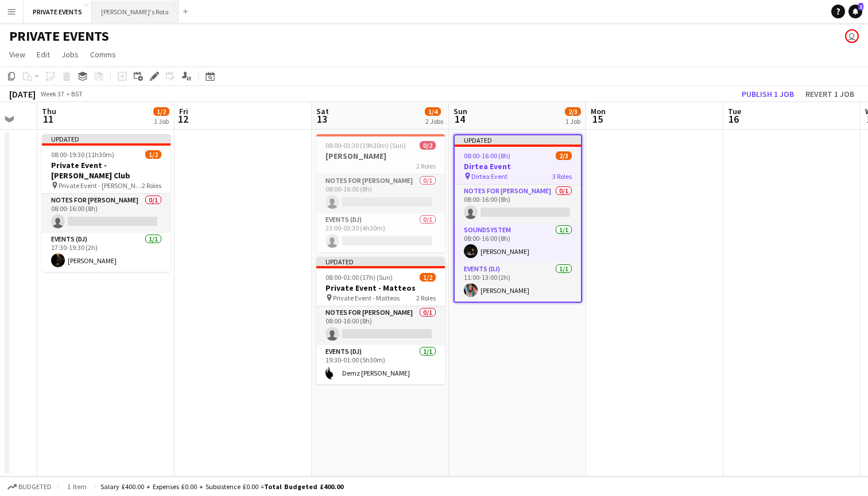  Describe the element at coordinates (381, 321) in the screenshot. I see `div: Updated08:00-01:00 (17h) (Sun)1/2Private Event - Matteos Private Event - Matteos2 RolesNotes for ...` at that location.